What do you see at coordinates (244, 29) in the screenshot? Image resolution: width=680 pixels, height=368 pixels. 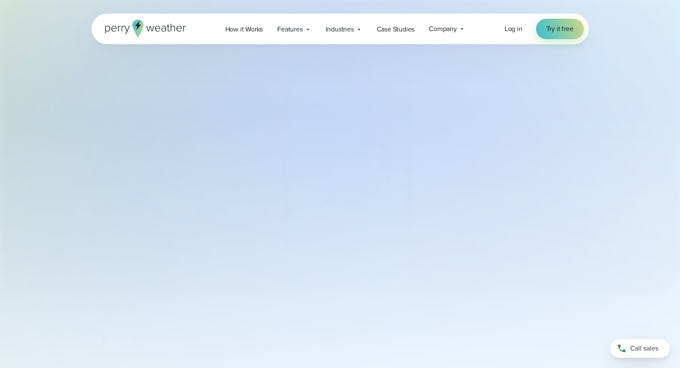 I see `span: How it Works` at bounding box center [244, 29].